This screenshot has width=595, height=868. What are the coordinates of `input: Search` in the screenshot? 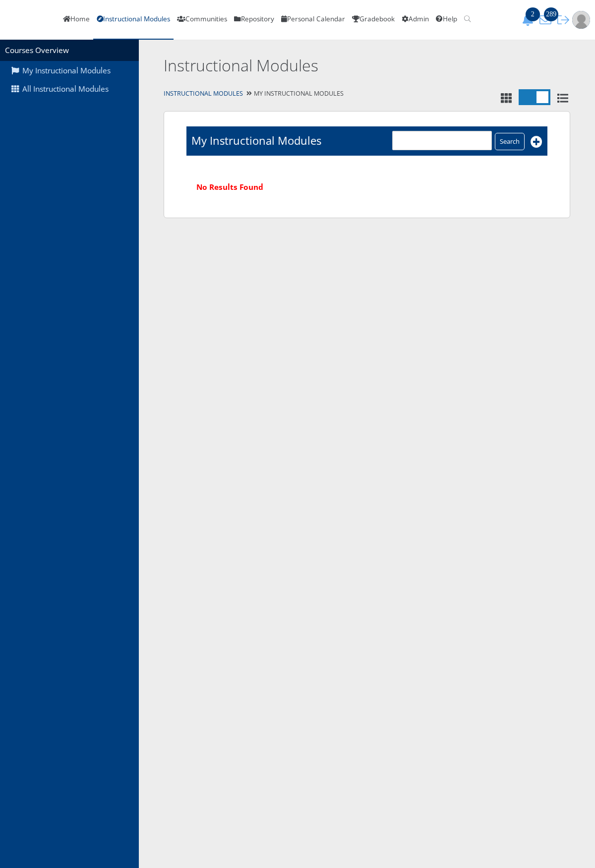 It's located at (510, 141).